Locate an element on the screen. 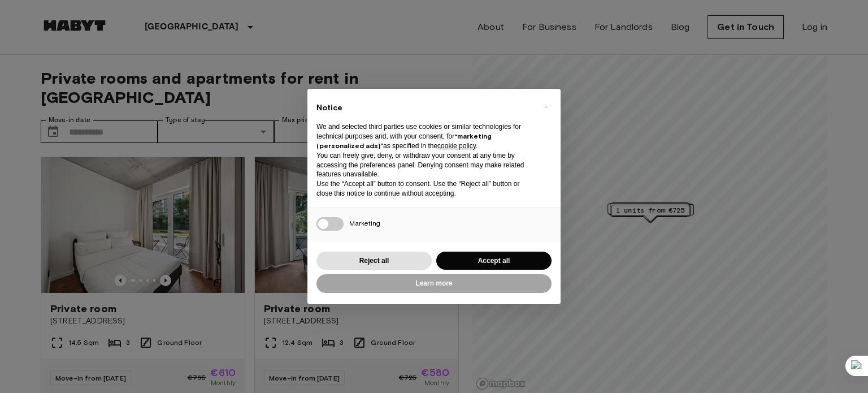 The width and height of the screenshot is (868, 393). strong: “marketing (personalized ads)” is located at coordinates (404, 141).